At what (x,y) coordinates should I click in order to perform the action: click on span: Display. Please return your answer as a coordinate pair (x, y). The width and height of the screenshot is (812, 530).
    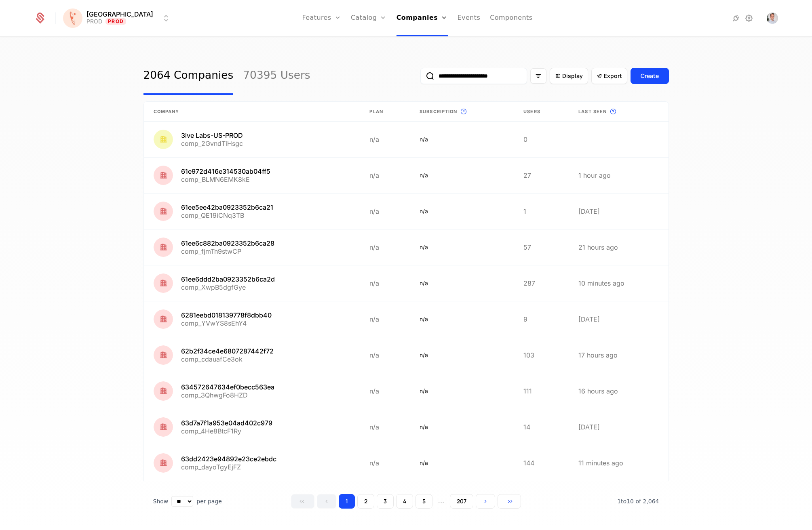
    Looking at the image, I should click on (572, 76).